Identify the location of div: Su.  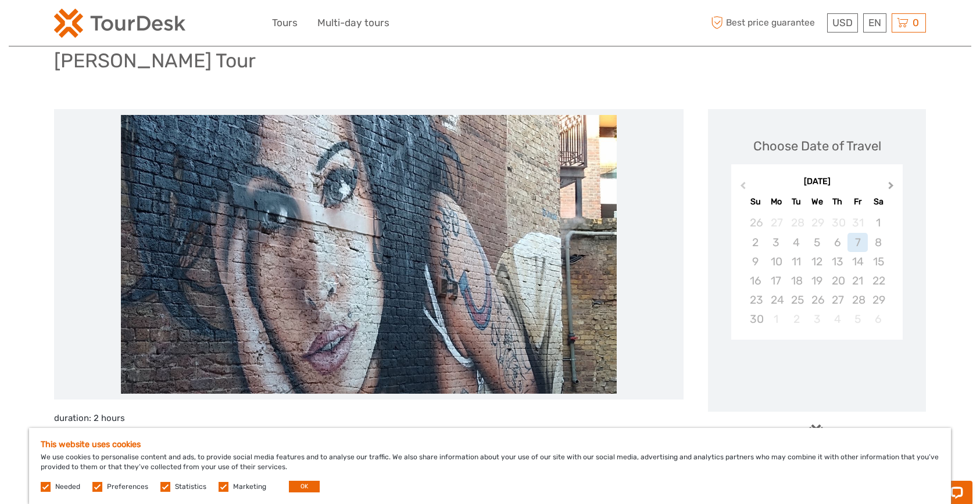
(755, 202).